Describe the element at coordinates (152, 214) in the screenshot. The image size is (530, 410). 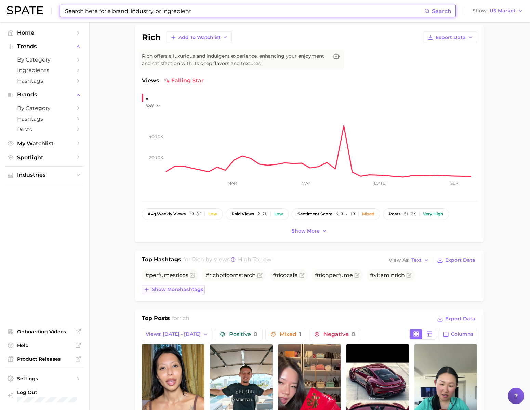
I see `abbr: average` at that location.